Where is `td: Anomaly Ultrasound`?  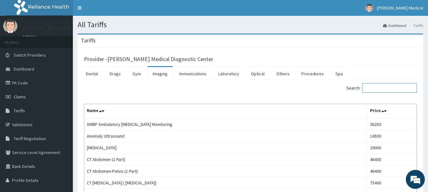
td: Anomaly Ultrasound is located at coordinates (226, 136).